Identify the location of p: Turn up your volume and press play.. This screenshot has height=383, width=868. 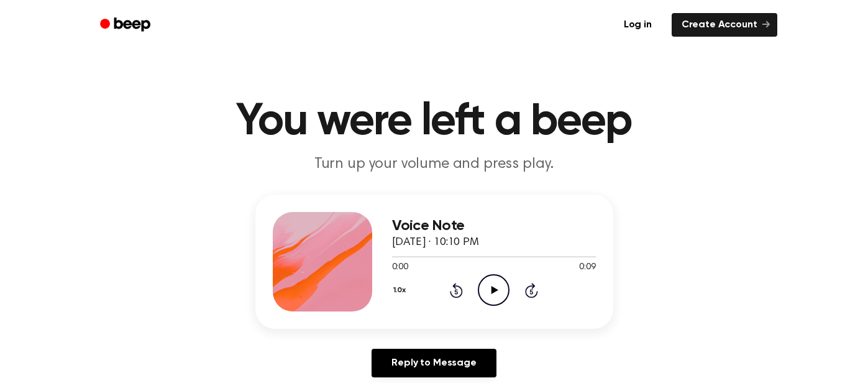
(435, 164).